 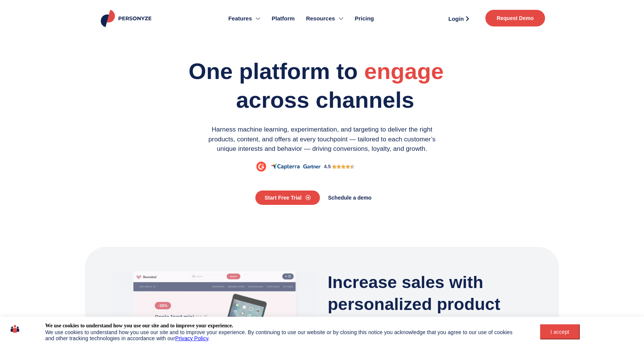 What do you see at coordinates (325, 18) in the screenshot?
I see `a: Resources` at bounding box center [325, 18].